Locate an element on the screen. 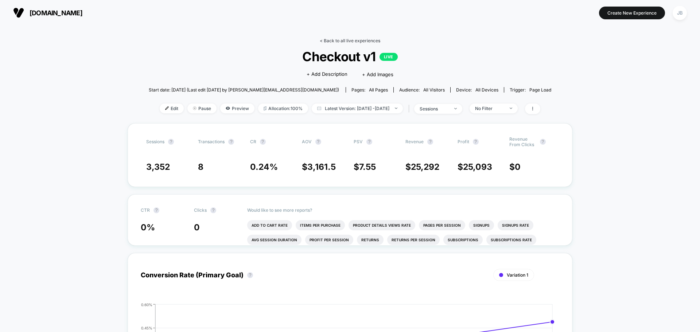 This screenshot has height=332, width=700. li: Product Details Views Rate is located at coordinates (382, 225).